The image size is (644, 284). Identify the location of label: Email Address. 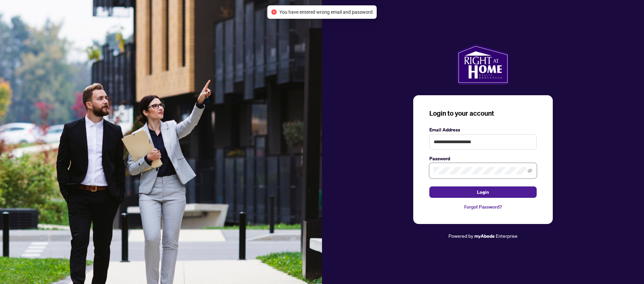
(483, 129).